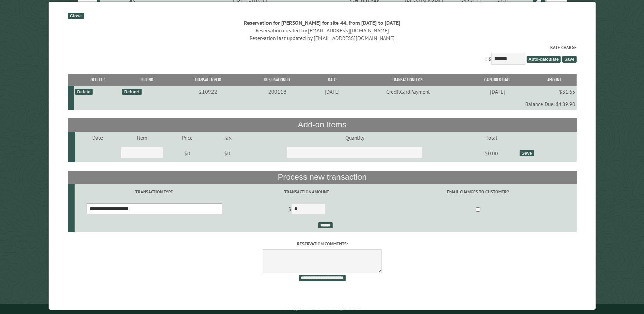  Describe the element at coordinates (97, 137) in the screenshot. I see `td: Date` at that location.